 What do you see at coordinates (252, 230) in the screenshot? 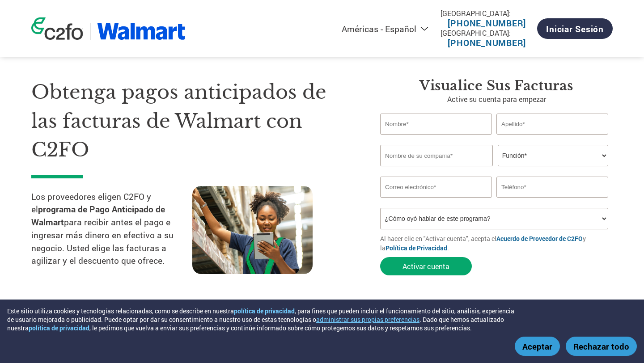
I see `img: supply chain worker` at bounding box center [252, 230].